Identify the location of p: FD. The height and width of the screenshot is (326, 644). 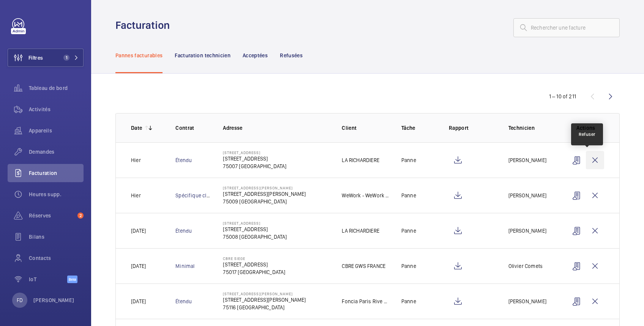
(20, 300).